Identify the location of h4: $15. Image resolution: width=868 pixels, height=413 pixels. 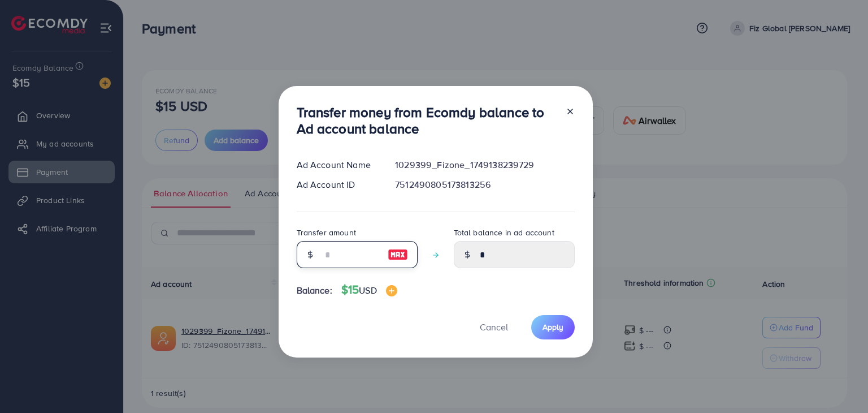
(369, 289).